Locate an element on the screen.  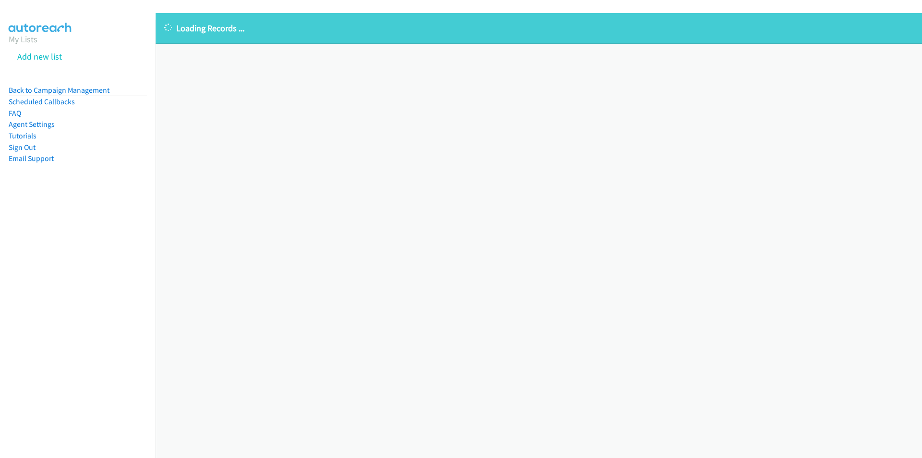
a: My Lists is located at coordinates (23, 39).